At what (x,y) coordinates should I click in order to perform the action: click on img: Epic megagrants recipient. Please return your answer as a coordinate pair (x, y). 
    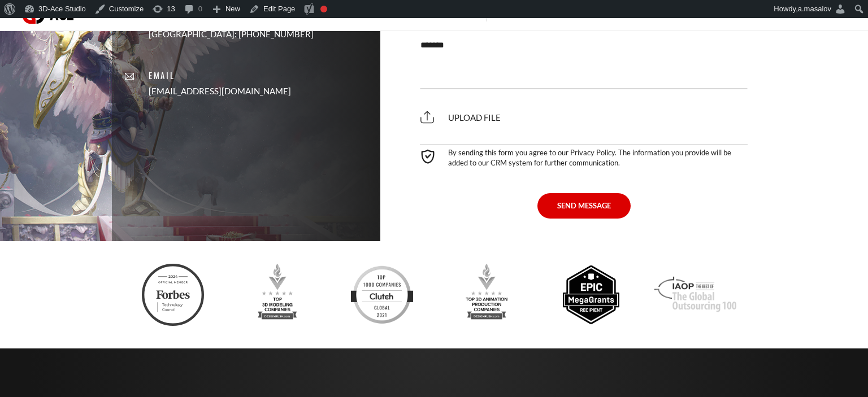
    Looking at the image, I should click on (591, 294).